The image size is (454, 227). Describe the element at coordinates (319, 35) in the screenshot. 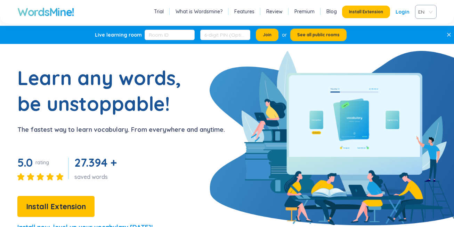

I see `button: See all public rooms` at that location.